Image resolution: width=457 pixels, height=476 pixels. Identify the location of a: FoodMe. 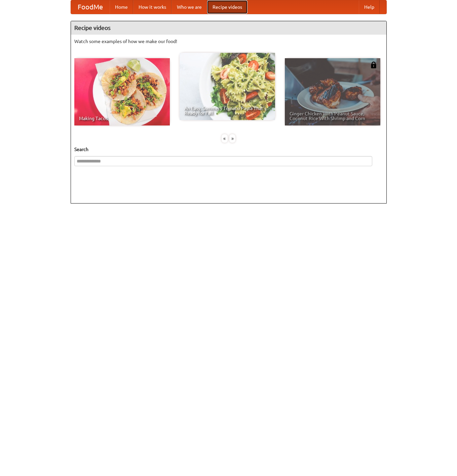
(90, 7).